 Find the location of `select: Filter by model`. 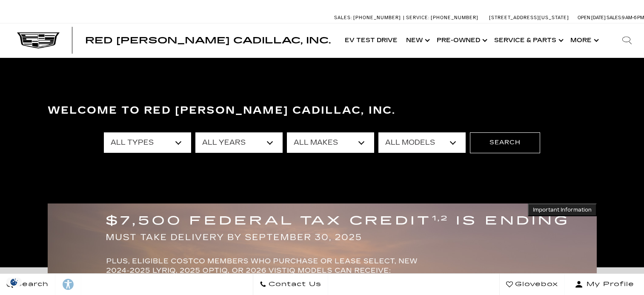

select: Filter by model is located at coordinates (422, 142).